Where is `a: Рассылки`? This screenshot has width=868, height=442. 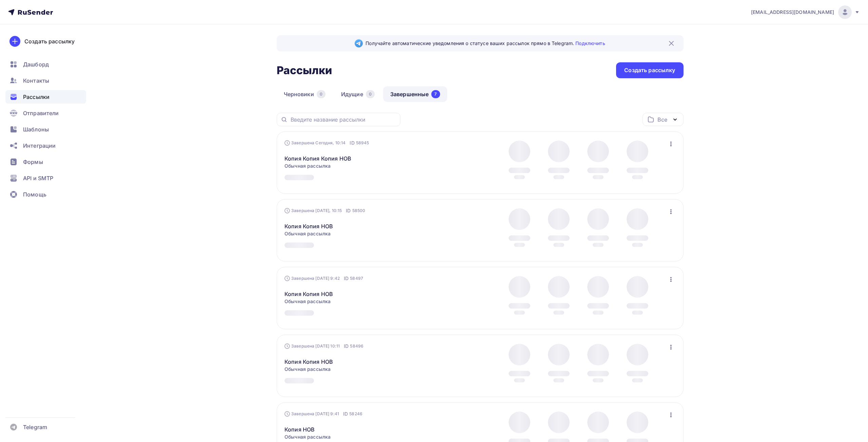 a: Рассылки is located at coordinates (46, 97).